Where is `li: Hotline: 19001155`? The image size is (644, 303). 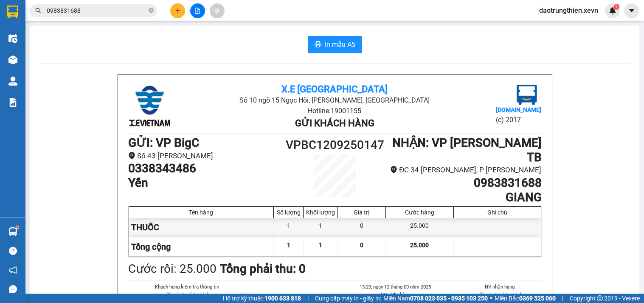 li: Hotline: 19001155 is located at coordinates (334, 110).